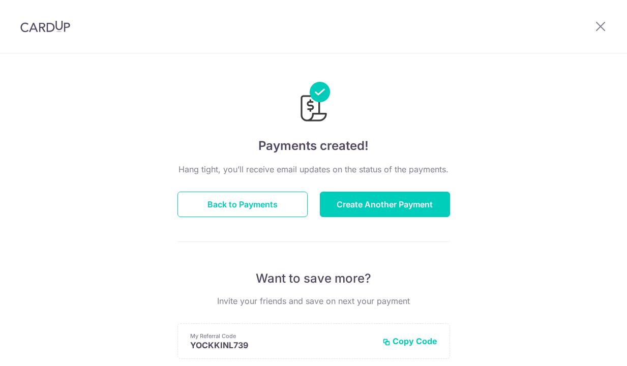 The width and height of the screenshot is (627, 366). Describe the element at coordinates (282, 345) in the screenshot. I see `p: YOCKKINL739` at that location.